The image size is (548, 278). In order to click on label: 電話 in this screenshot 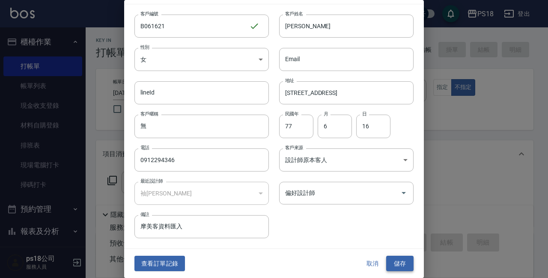, I will do `click(145, 148)`.